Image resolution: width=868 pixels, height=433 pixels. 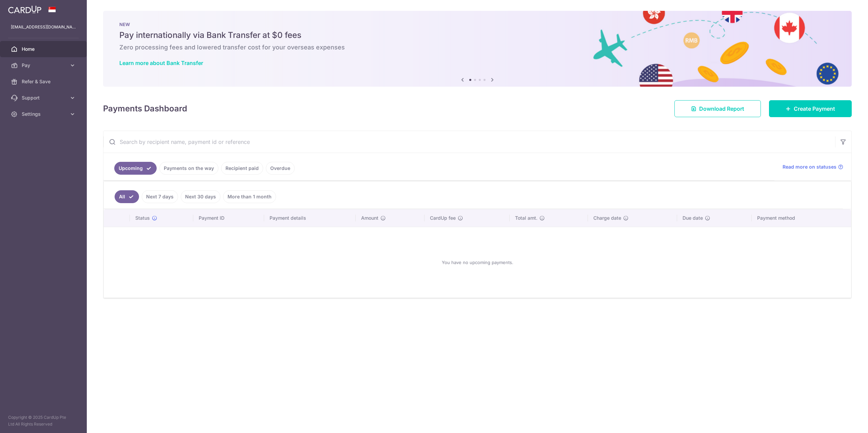 I want to click on div: You have no upcoming payments., so click(x=477, y=262).